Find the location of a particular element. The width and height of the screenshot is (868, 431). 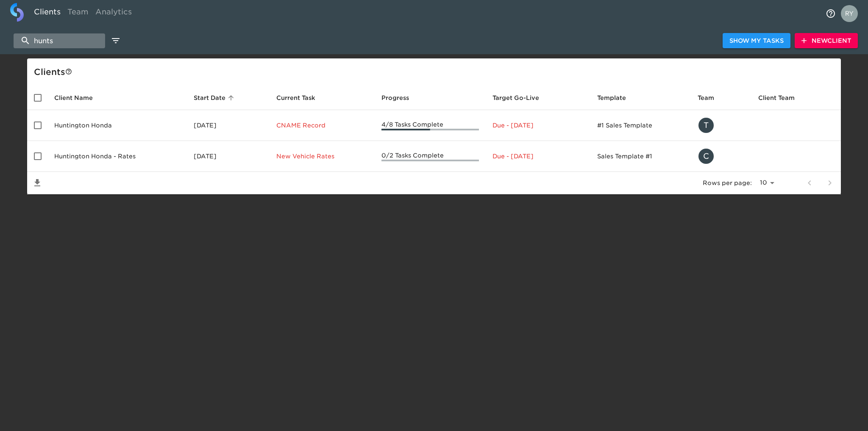

span: Current Task is located at coordinates (301, 98).